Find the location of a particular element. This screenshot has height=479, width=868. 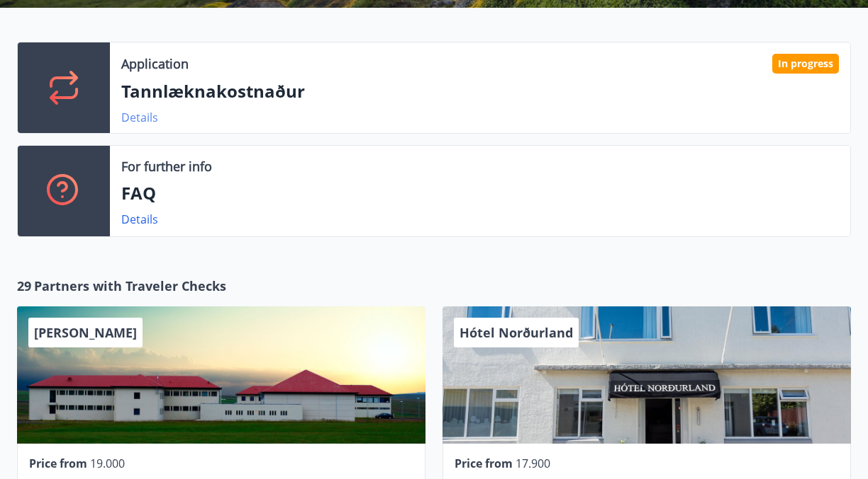

p: For further info is located at coordinates (167, 166).